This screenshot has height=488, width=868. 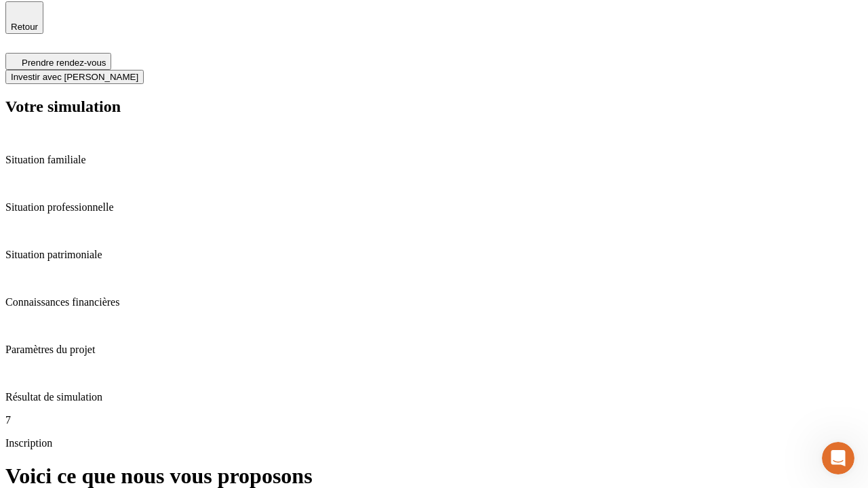 What do you see at coordinates (434, 255) in the screenshot?
I see `p: Situation patrimoniale` at bounding box center [434, 255].